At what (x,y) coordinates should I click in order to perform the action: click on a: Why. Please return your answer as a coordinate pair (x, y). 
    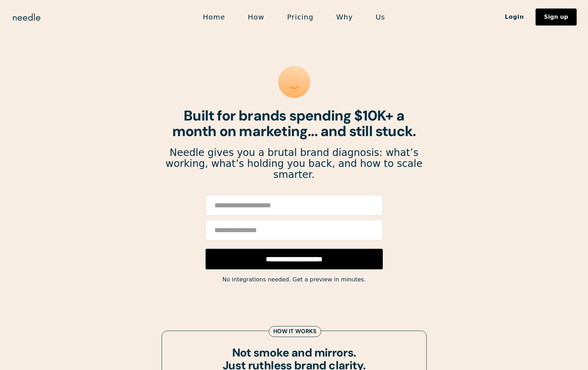
    Looking at the image, I should click on (344, 17).